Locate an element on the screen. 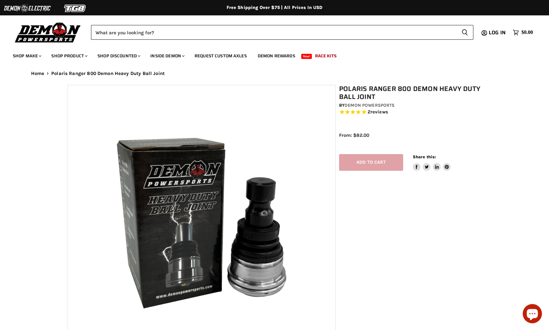 This screenshot has width=549, height=330. span: Share this: is located at coordinates (424, 157).